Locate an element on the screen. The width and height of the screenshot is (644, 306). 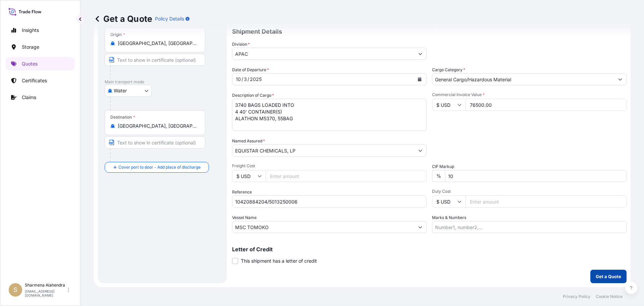
span: This shipment has a letter of credit is located at coordinates (279, 260).